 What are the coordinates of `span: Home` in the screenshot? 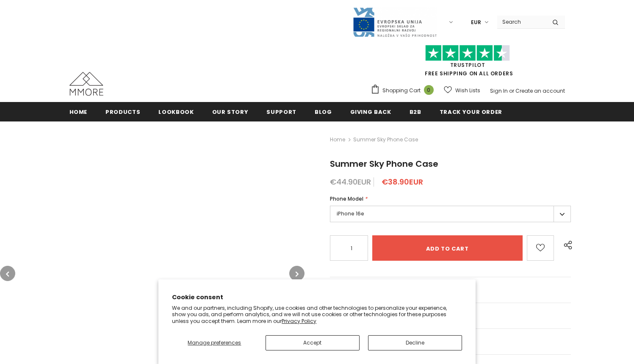 It's located at (79, 112).